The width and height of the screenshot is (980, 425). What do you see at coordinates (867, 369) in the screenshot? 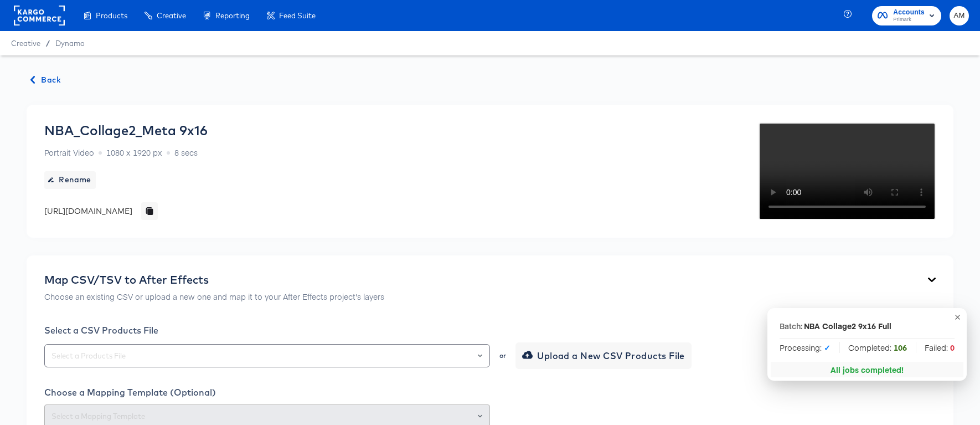
I see `div: All jobs completed!` at bounding box center [867, 369].